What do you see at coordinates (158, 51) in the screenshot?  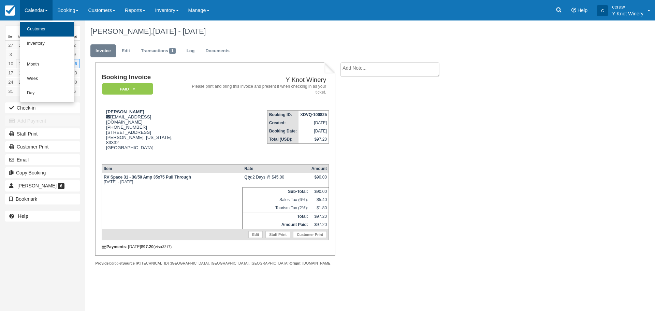 I see `a: Transactions1` at bounding box center [158, 51].